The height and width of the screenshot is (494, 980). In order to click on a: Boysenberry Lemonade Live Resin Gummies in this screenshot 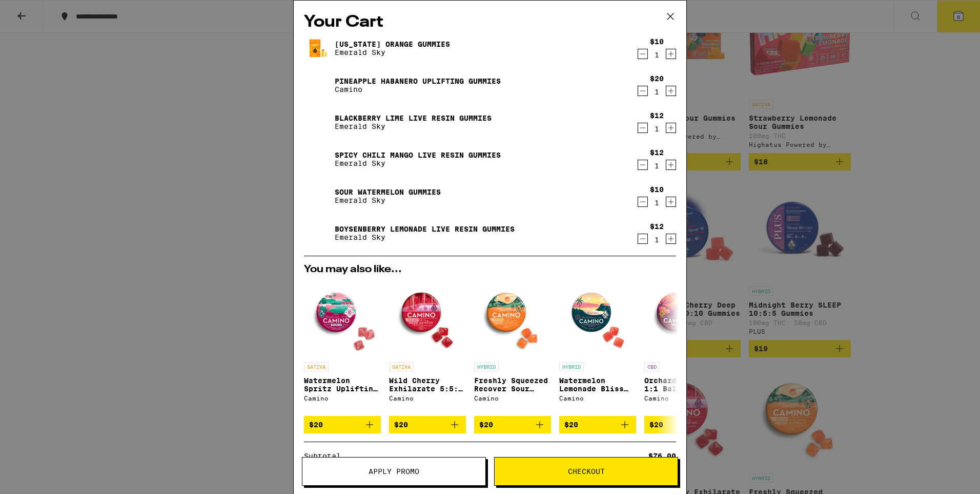, I will do `click(425, 229)`.